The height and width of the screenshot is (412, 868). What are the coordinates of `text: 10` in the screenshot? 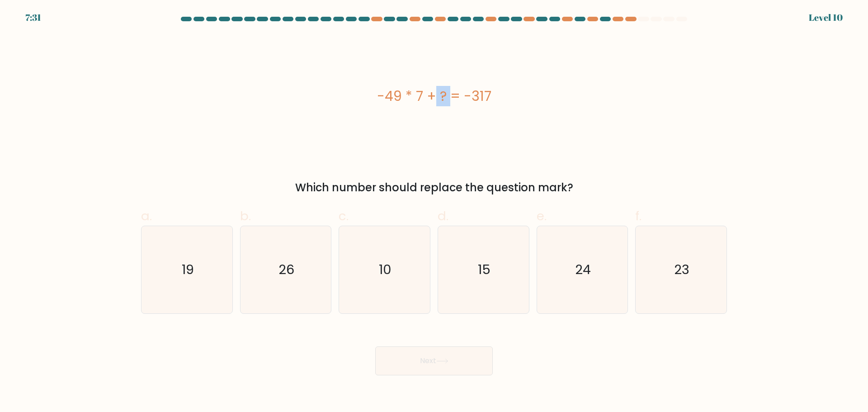 It's located at (386, 270).